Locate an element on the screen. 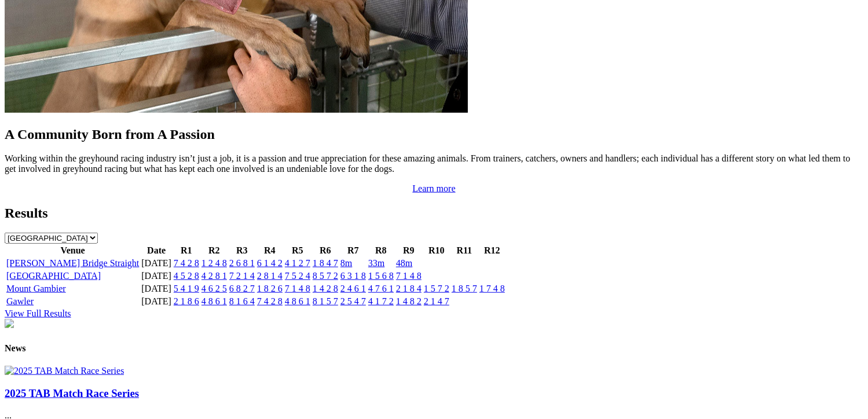 The height and width of the screenshot is (419, 868). th: R10 is located at coordinates (437, 251).